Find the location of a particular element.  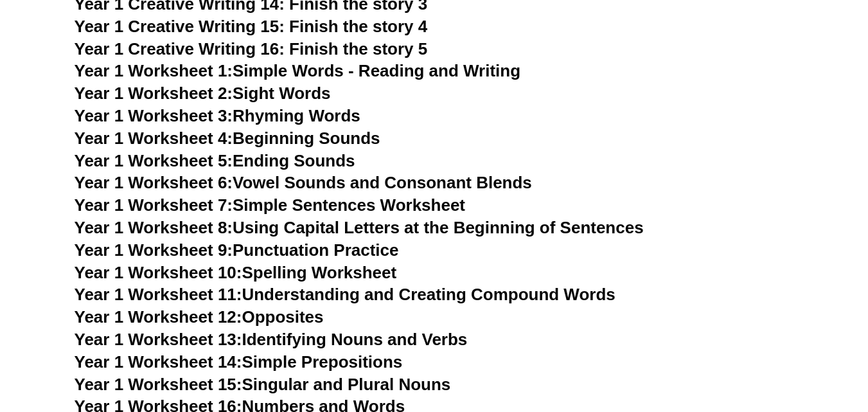

a: Year 1 Creative Writing 16: Finish the story 5 is located at coordinates (251, 49).